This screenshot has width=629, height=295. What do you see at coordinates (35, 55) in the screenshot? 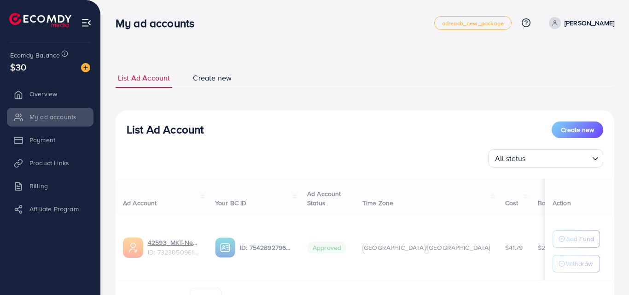
I see `span: Ecomdy Balance` at bounding box center [35, 55].